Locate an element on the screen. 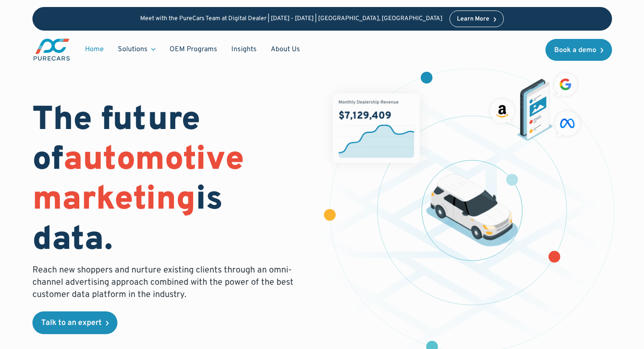 The height and width of the screenshot is (349, 644). img: ads on social media and advertising partners is located at coordinates (535, 105).